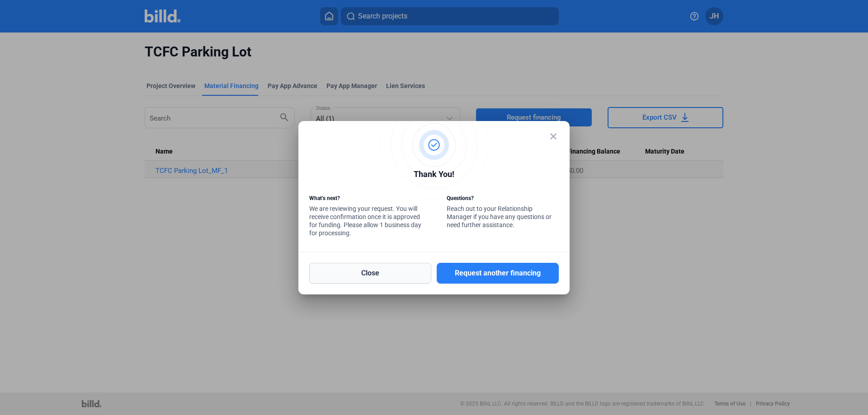 This screenshot has height=415, width=868. I want to click on button: Close, so click(371, 273).